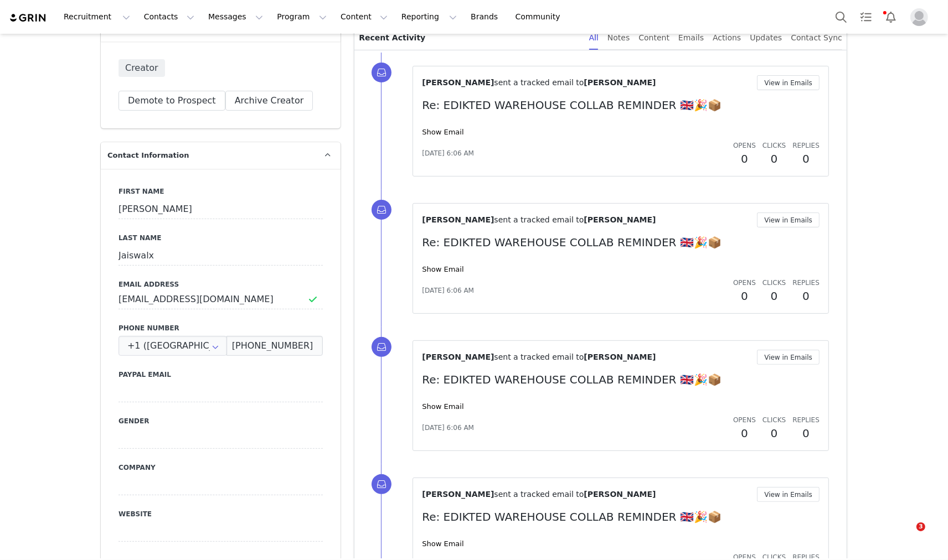 Image resolution: width=948 pixels, height=560 pixels. What do you see at coordinates (594, 37) in the screenshot?
I see `div: All` at bounding box center [594, 37].